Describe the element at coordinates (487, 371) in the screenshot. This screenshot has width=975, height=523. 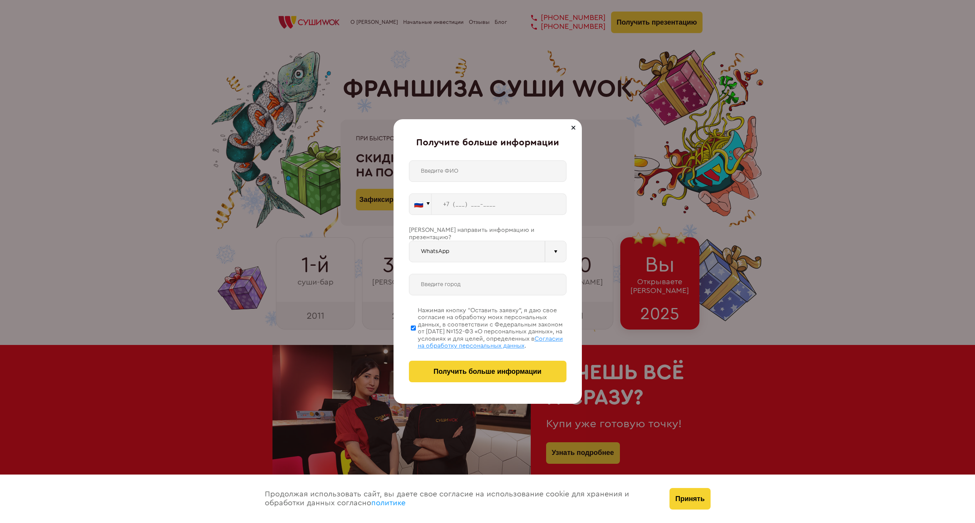
I see `span: Получить больше информации` at that location.